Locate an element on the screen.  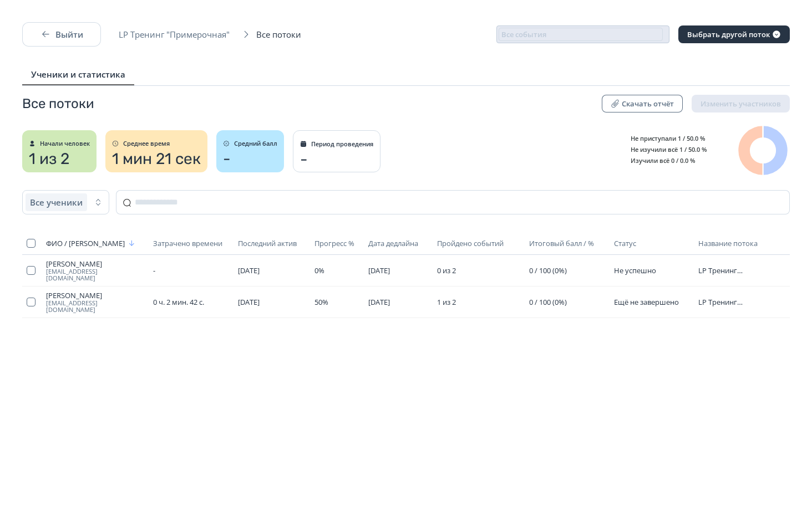
span: Все ученики is located at coordinates (56, 202).